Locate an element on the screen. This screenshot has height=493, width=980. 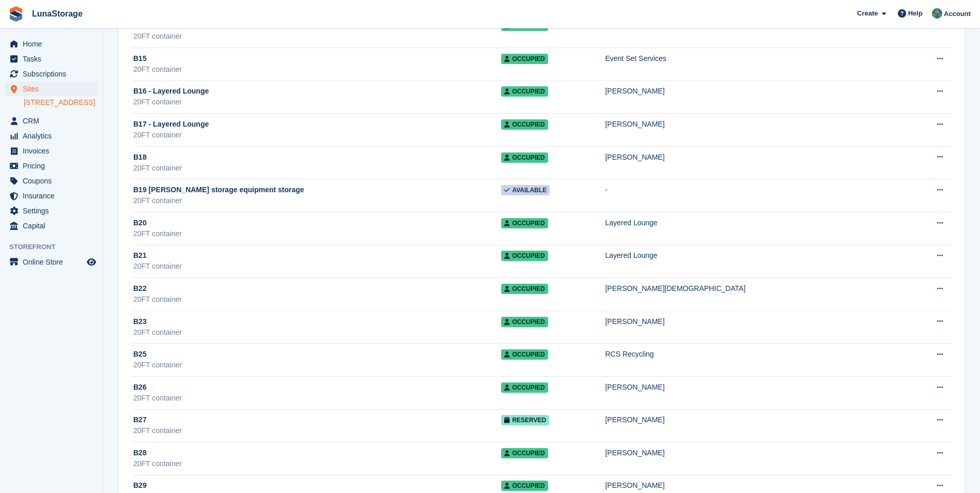
span: Reserved is located at coordinates (525, 420).